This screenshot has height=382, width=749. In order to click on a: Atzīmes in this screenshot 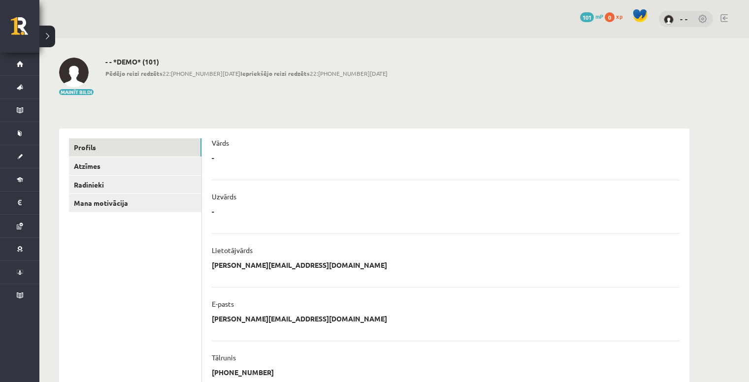, I will do `click(135, 166)`.